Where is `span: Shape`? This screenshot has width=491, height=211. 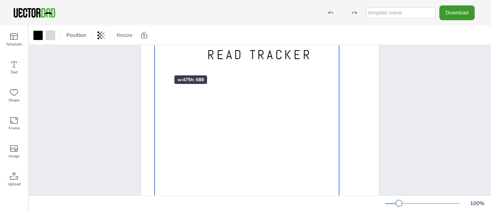
span: Shape is located at coordinates (14, 100).